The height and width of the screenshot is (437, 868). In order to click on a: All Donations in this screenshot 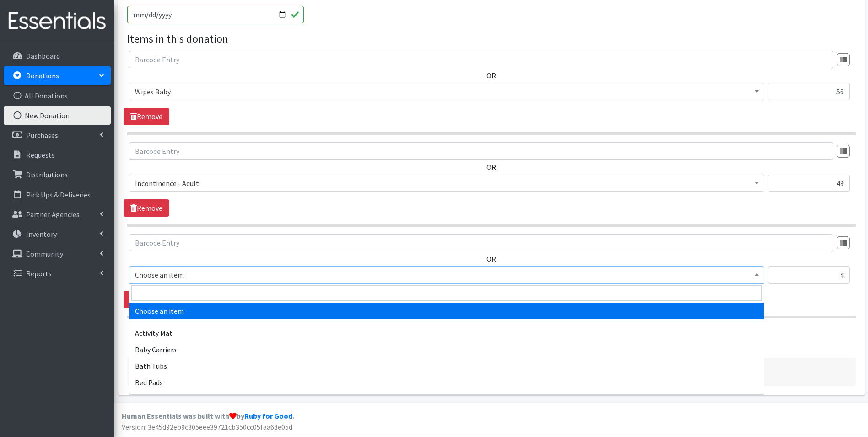, I will do `click(57, 95)`.